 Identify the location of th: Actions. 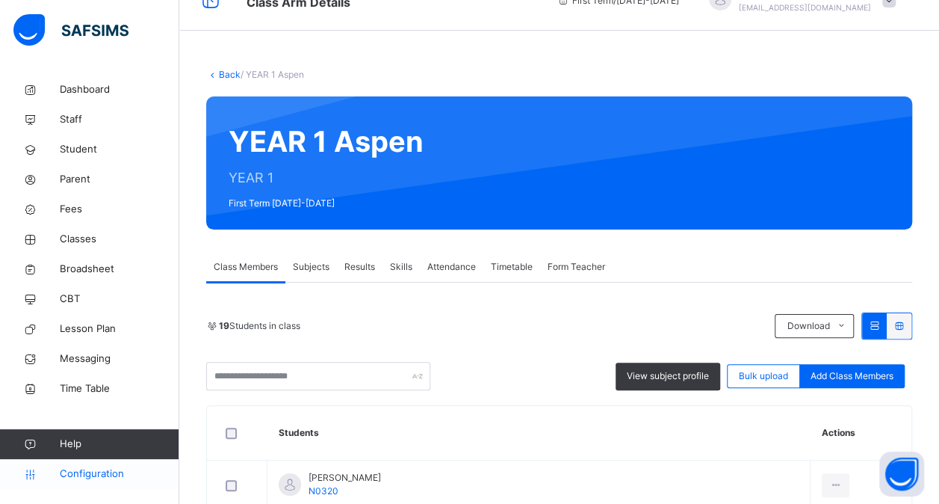
(861, 433).